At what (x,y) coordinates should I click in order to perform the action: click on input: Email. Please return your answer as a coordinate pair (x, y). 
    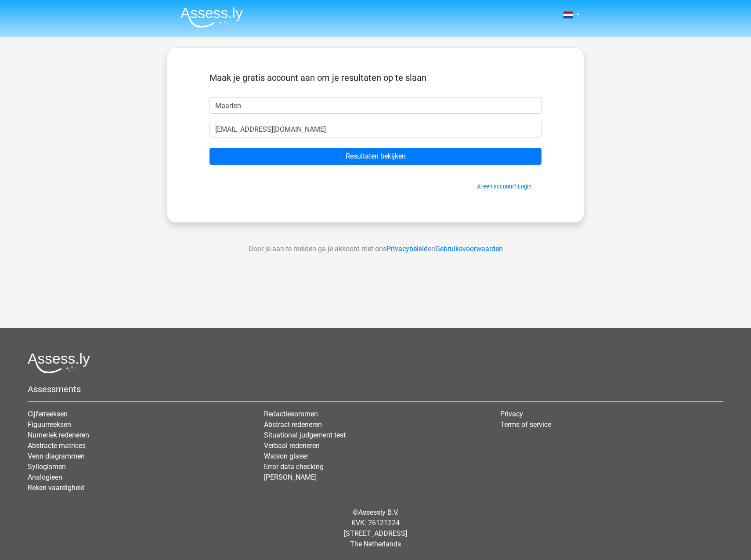
    Looking at the image, I should click on (376, 129).